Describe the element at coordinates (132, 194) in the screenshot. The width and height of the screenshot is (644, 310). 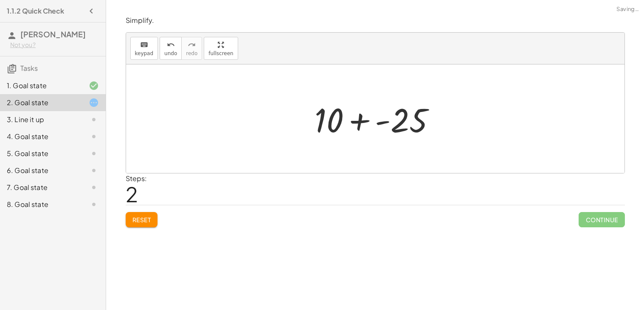
I see `span: 2` at that location.